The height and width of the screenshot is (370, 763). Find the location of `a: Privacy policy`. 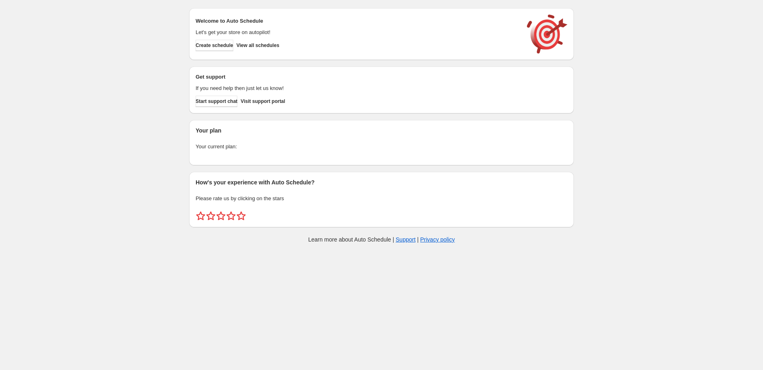

a: Privacy policy is located at coordinates (438, 239).